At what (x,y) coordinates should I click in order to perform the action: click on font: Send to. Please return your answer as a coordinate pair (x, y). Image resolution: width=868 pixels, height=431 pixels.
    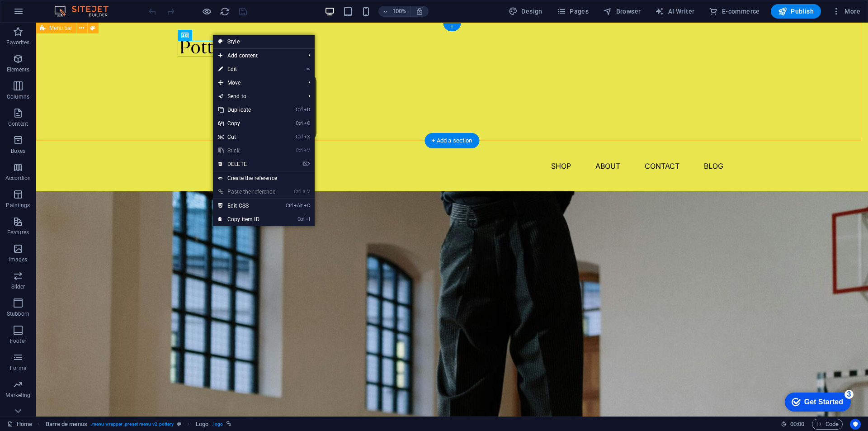
    Looking at the image, I should click on (237, 97).